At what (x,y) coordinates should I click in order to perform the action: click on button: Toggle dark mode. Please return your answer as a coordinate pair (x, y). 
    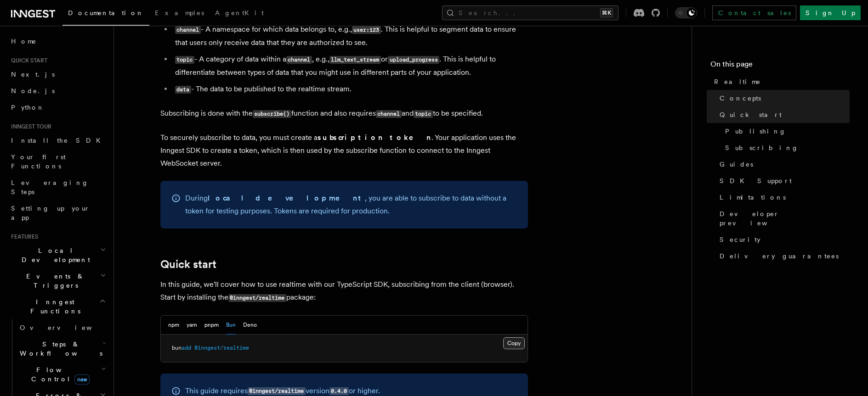
    Looking at the image, I should click on (686, 13).